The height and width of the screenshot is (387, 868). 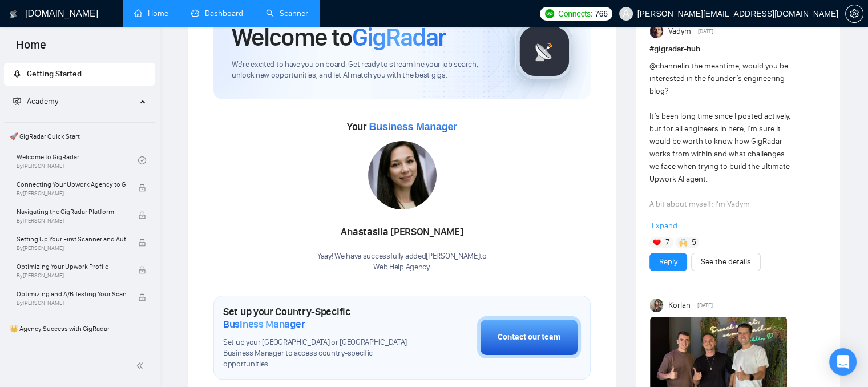 I want to click on a: See the details, so click(x=726, y=262).